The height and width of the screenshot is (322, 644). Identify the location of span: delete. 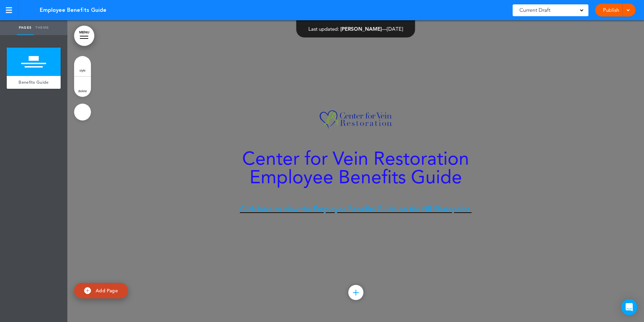
(82, 91).